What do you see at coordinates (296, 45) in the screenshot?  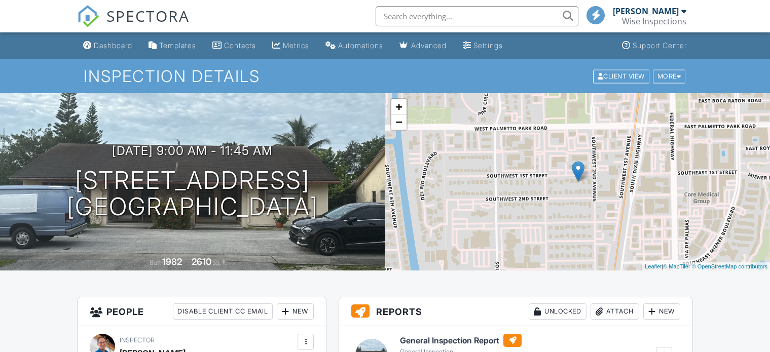 I see `div: Metrics` at bounding box center [296, 45].